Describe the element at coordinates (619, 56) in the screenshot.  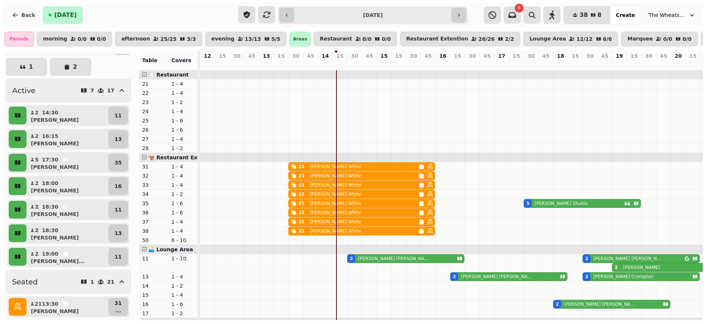
I see `p: 19` at that location.